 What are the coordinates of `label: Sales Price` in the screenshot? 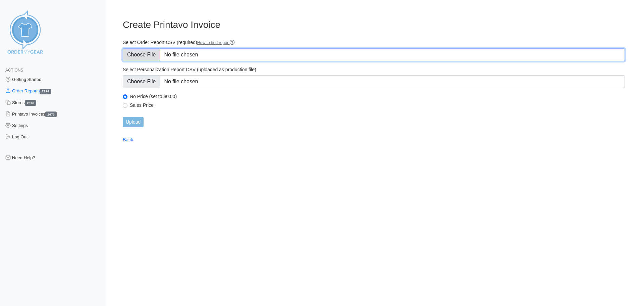 It's located at (378, 105).